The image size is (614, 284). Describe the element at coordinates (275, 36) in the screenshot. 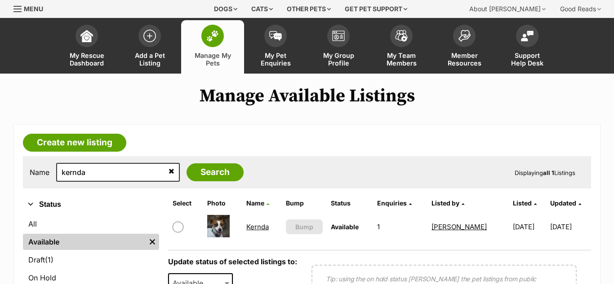

I see `img: pet-enquiries-icon-7e3ad2cf08bfb03b45e93fb7055b45f3efa6380592205ae92323e6603595dc1f.svg` at that location.